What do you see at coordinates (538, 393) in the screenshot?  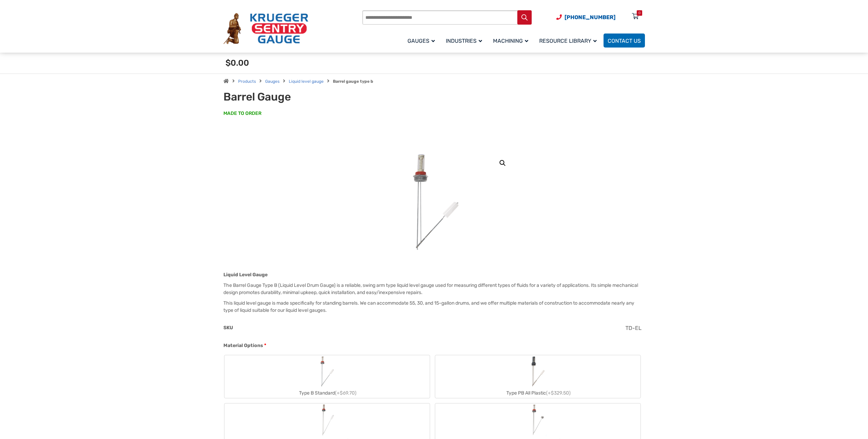 I see `div: Type PB All Plastic` at bounding box center [538, 393].